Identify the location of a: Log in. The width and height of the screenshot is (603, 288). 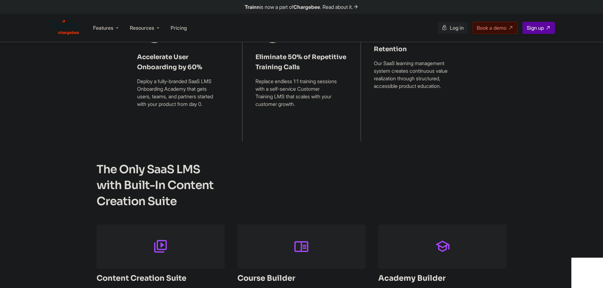
(453, 28).